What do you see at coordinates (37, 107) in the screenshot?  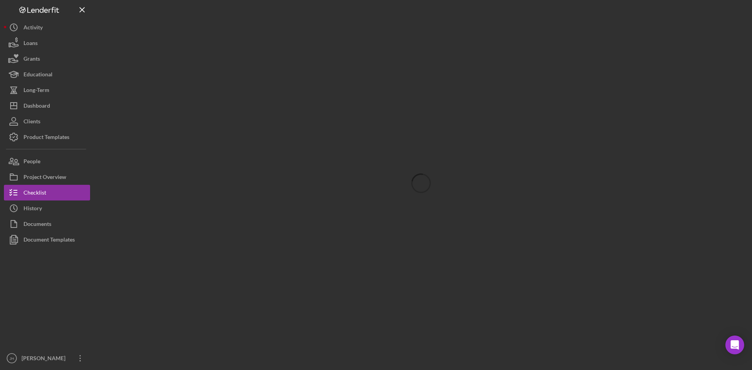 I see `div: Dashboard` at bounding box center [37, 107].